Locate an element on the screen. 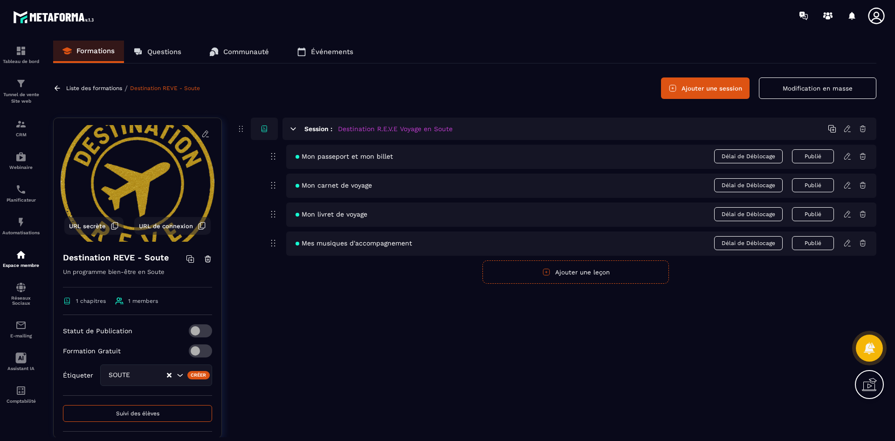 The width and height of the screenshot is (895, 441). h6: Session : is located at coordinates (319, 129).